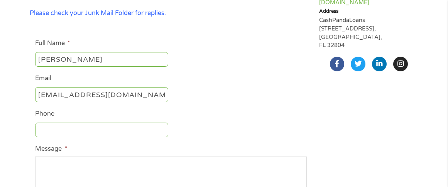 This screenshot has height=187, width=448. Describe the element at coordinates (51, 149) in the screenshot. I see `label: Message` at that location.